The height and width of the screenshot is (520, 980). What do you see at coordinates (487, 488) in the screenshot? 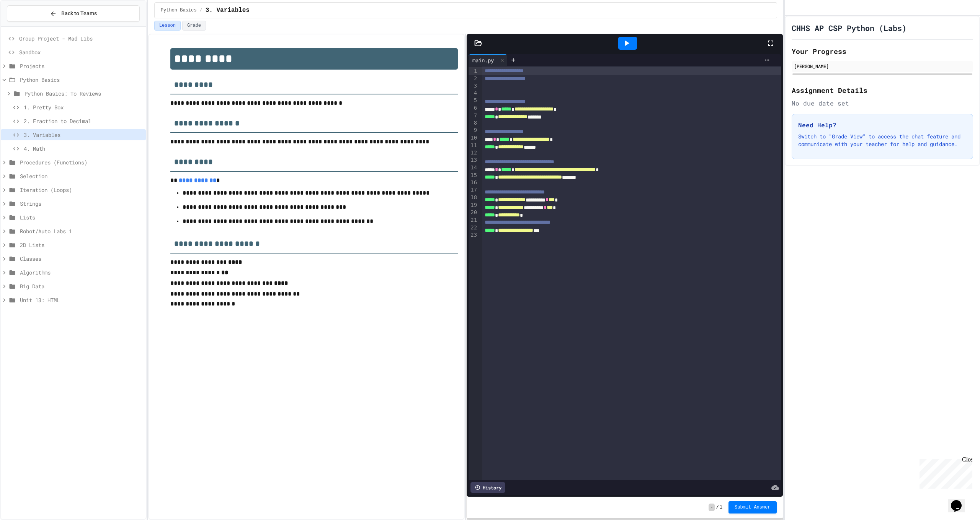
I see `div: History` at bounding box center [487, 488].